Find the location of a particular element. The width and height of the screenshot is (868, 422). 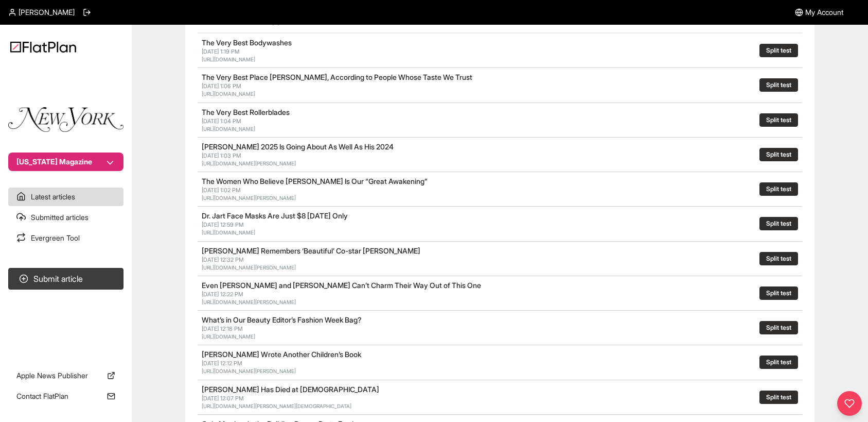

a: What’s in Our Beauty Editor’s Fashion Week Bag? is located at coordinates (281, 319).